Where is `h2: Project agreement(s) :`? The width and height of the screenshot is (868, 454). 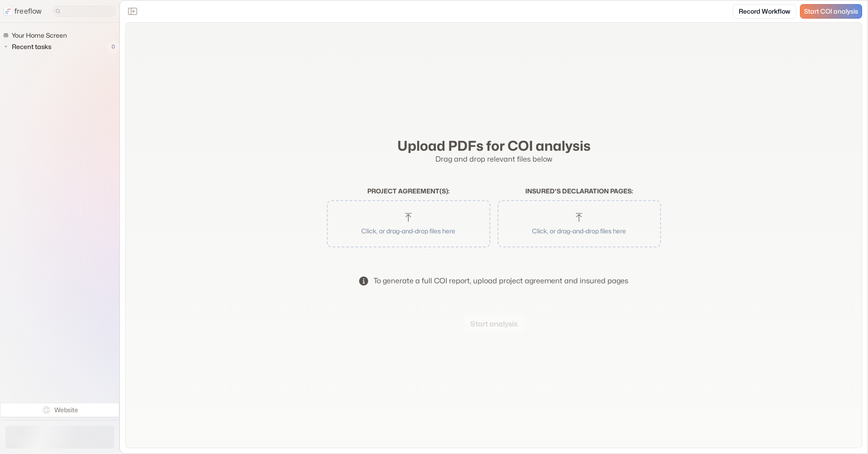
h2: Project agreement(s) : is located at coordinates (409, 191).